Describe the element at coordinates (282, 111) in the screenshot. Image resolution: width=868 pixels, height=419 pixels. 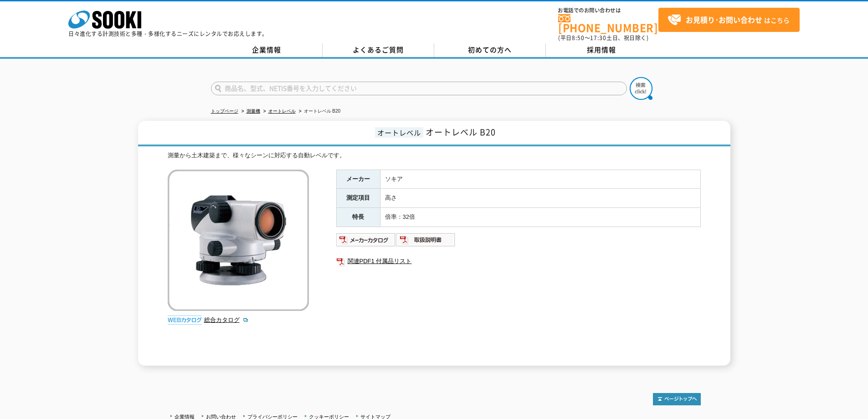
I see `a: オートレベル` at that location.